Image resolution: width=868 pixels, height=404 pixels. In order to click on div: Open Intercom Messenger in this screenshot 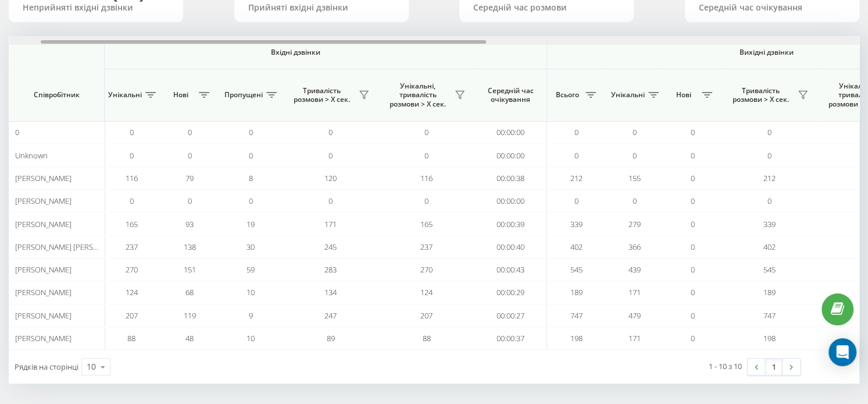, I will do `click(842, 352)`.